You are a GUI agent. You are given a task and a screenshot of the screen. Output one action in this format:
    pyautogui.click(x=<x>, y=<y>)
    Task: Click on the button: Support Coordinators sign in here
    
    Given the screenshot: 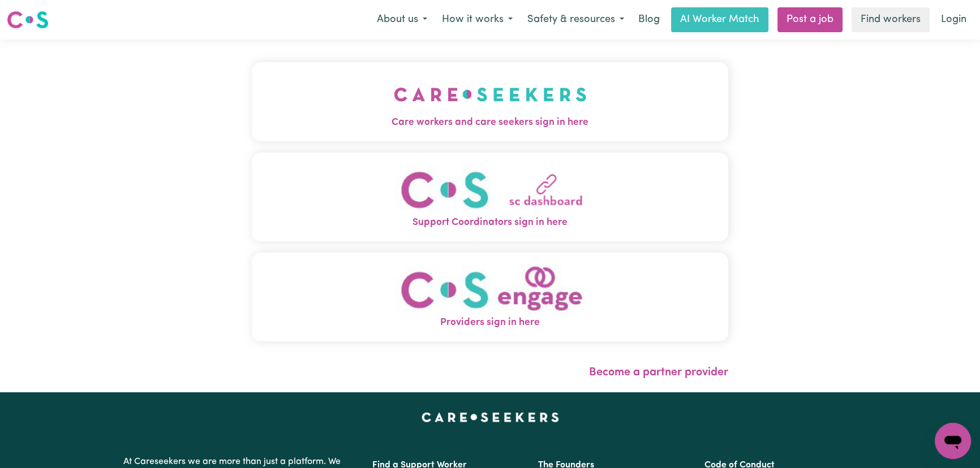 What is the action you would take?
    pyautogui.click(x=490, y=196)
    